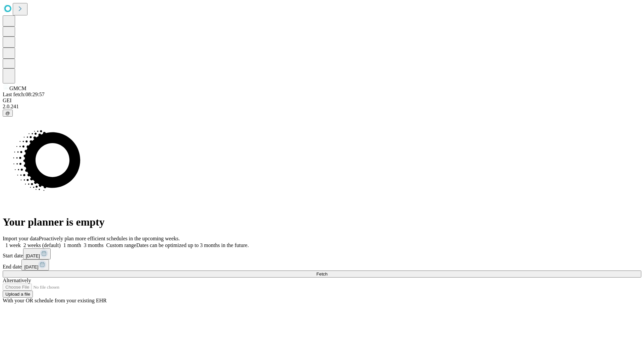  What do you see at coordinates (13, 246) in the screenshot?
I see `span: 1 week` at bounding box center [13, 246].